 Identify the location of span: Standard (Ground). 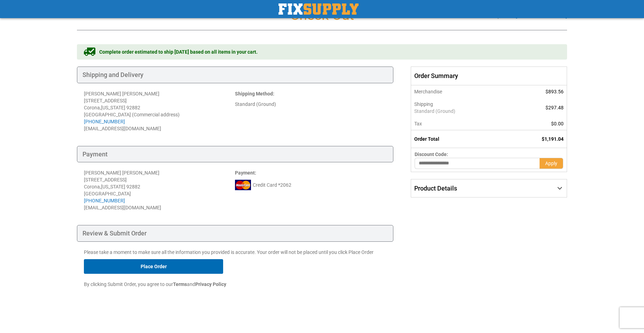
(459, 111).